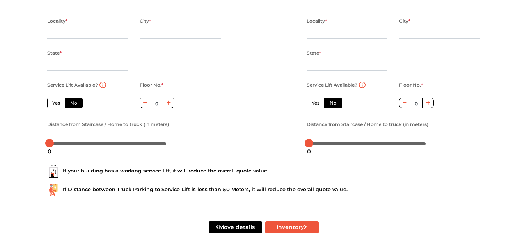  Describe the element at coordinates (264, 190) in the screenshot. I see `div: If Distance between Truck Parking to Service Lift is less than 50 Meters, it will reduce the over...` at that location.